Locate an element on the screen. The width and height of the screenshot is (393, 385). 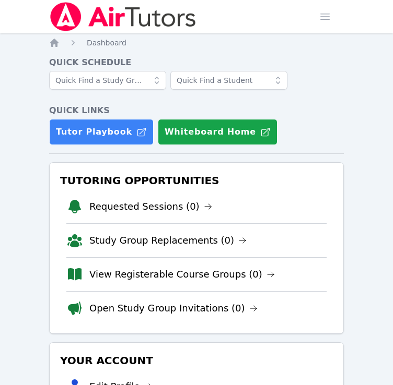
input: Quick Find a Study Group is located at coordinates (108, 80).